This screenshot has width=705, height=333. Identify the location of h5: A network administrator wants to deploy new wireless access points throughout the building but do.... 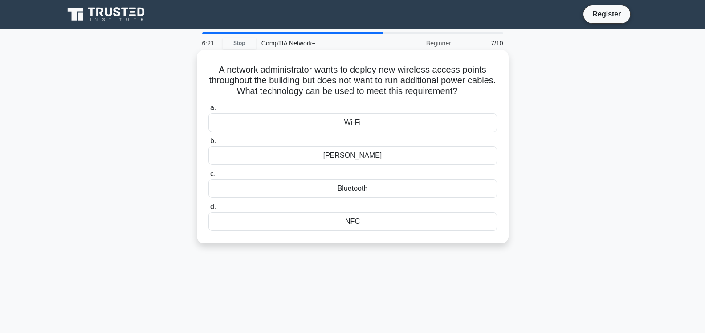
(353, 81).